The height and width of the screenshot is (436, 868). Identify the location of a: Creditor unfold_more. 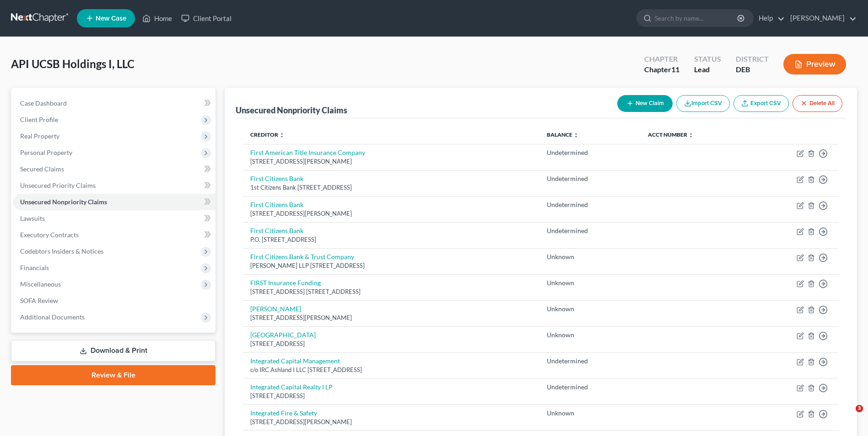
(267, 134).